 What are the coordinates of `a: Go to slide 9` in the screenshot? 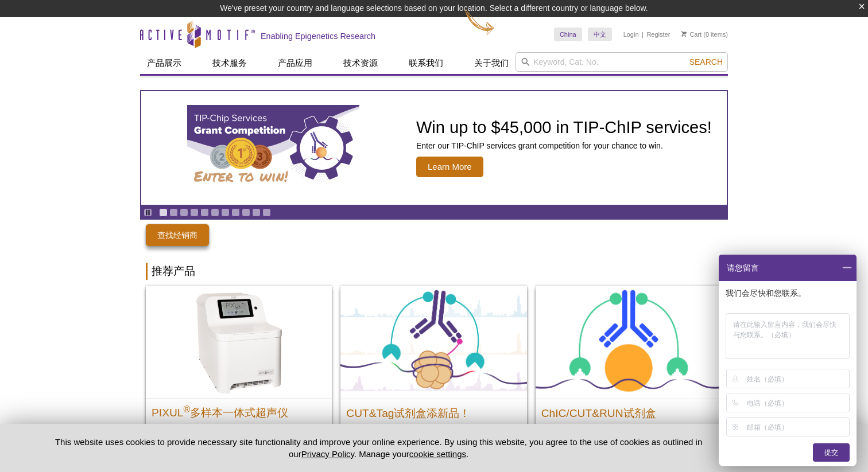 It's located at (246, 213).